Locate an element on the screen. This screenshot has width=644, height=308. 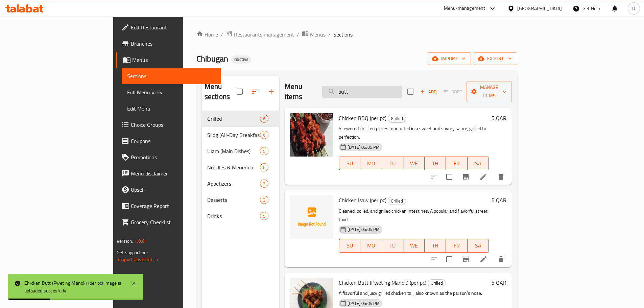
span: Menu disclaimer is located at coordinates (173, 174).